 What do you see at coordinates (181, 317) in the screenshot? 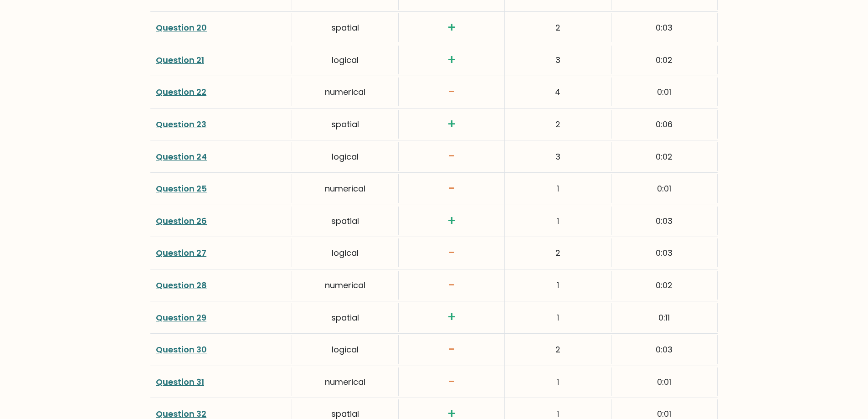
I see `a: Question 29` at bounding box center [181, 317].